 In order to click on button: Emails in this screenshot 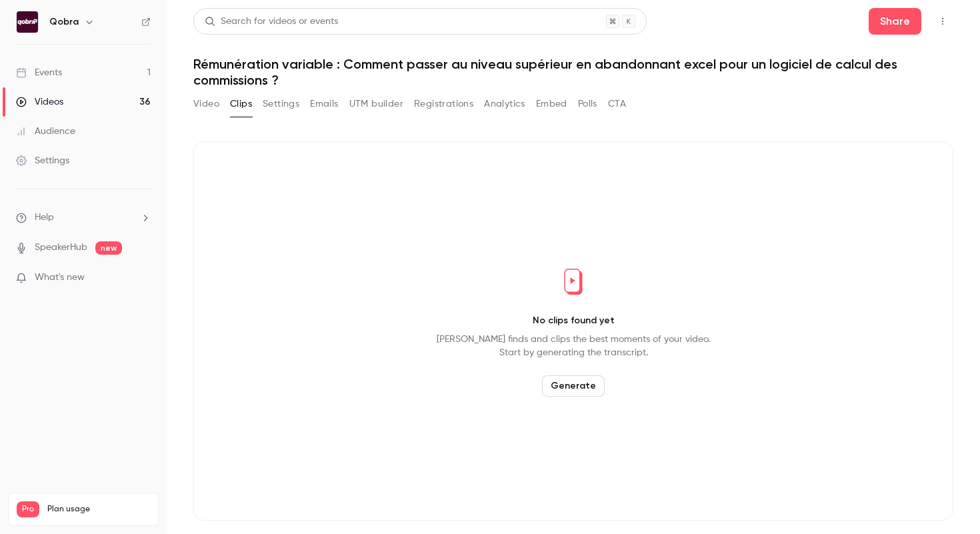, I will do `click(324, 104)`.